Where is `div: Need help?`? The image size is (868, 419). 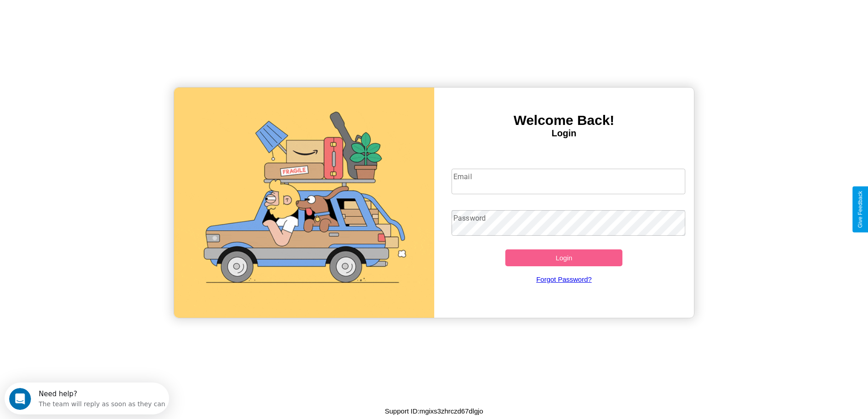 div: Need help? is located at coordinates (98, 11).